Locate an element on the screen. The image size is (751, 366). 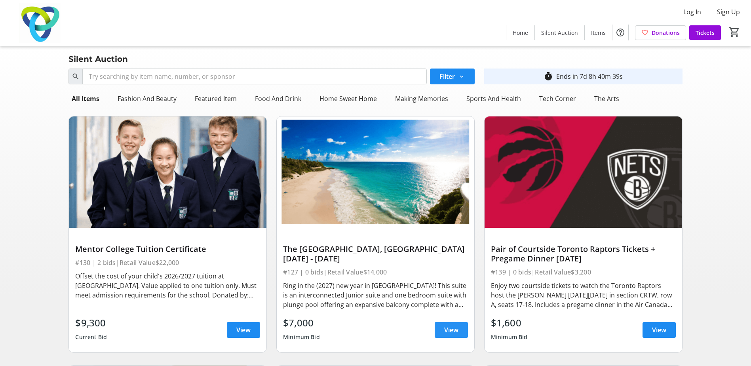
div: Featured Item is located at coordinates (216, 99).